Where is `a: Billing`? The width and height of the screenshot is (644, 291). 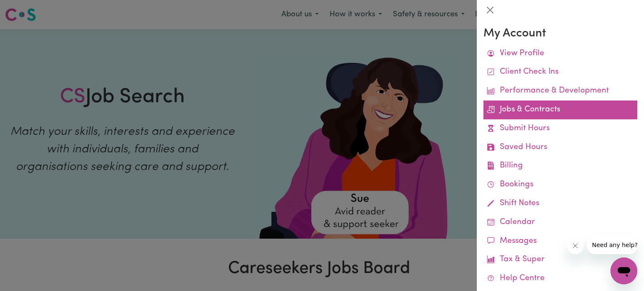 a: Billing is located at coordinates (560, 166).